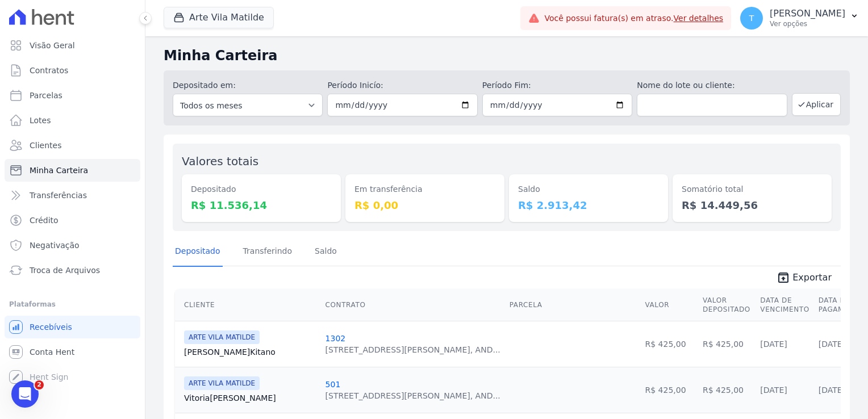 The width and height of the screenshot is (868, 419). I want to click on a: Clientes, so click(72, 145).